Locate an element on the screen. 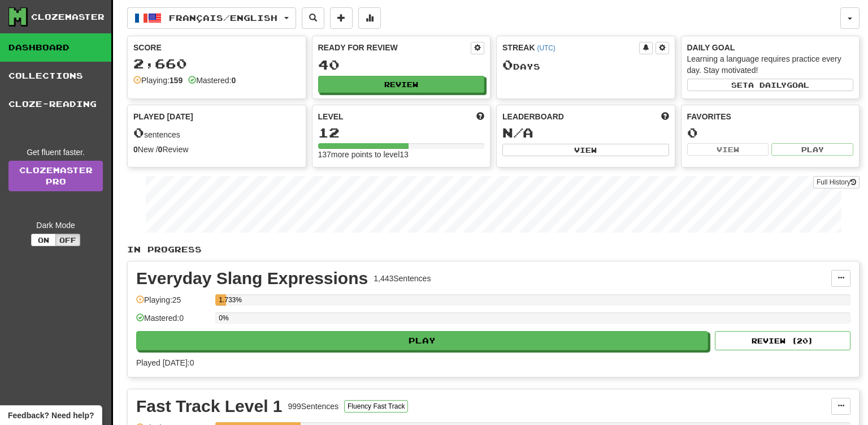 The height and width of the screenshot is (425, 868). span: Level is located at coordinates (331, 117).